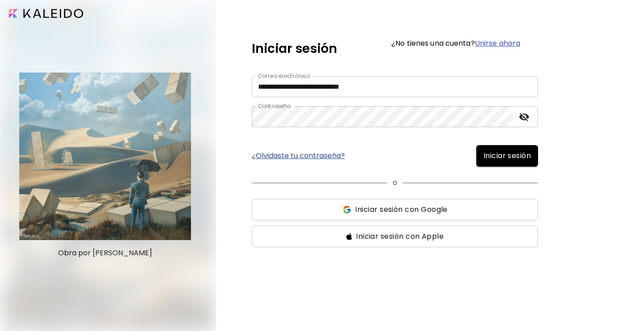 The image size is (644, 331). Describe the element at coordinates (395, 183) in the screenshot. I see `p: o` at that location.